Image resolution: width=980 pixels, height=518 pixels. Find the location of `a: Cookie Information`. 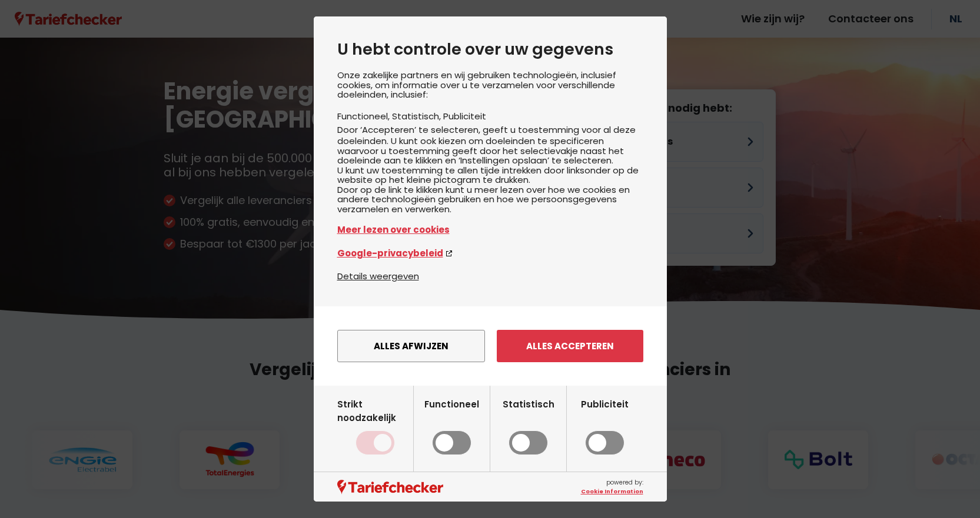

a: Cookie Information is located at coordinates (612, 491).